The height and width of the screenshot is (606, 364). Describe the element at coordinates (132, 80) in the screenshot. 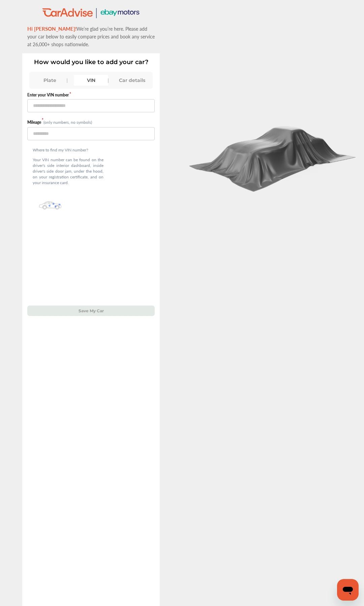

I see `div: Car details` at that location.